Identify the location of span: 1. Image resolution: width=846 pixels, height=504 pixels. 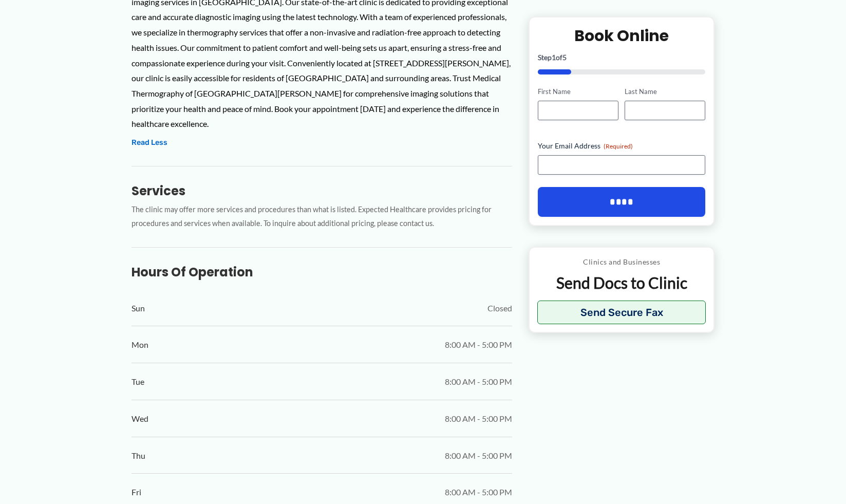
(554, 57).